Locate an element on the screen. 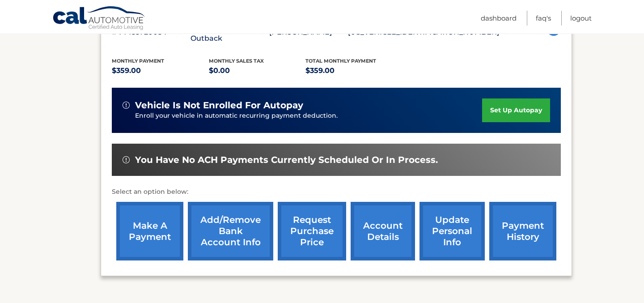 The image size is (644, 303). span: vehicle is not enrolled for autopay is located at coordinates (219, 105).